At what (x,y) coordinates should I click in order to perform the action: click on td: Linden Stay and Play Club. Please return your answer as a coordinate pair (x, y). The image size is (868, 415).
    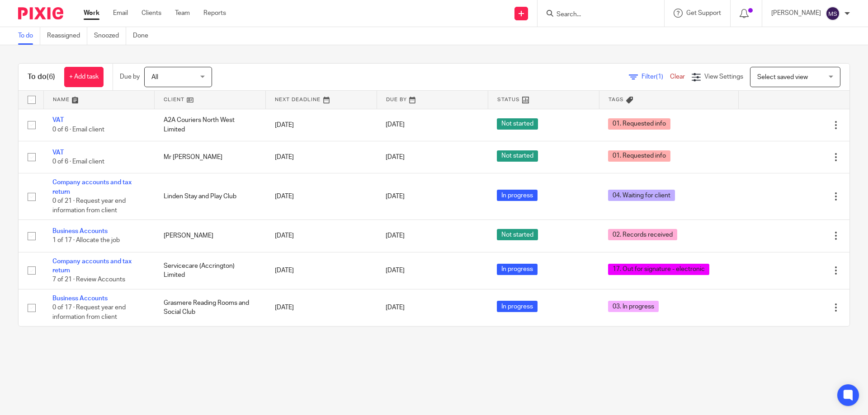
    Looking at the image, I should click on (210, 196).